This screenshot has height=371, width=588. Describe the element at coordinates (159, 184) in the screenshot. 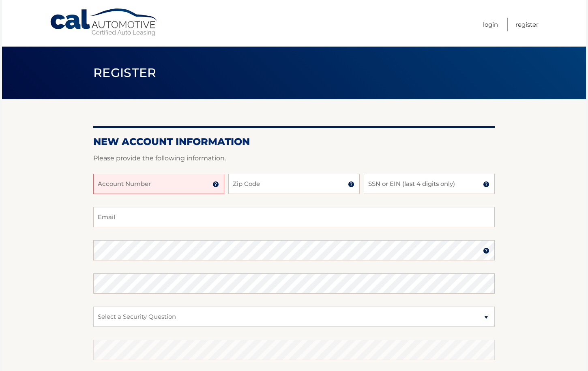

I see `input: Account Number` at that location.